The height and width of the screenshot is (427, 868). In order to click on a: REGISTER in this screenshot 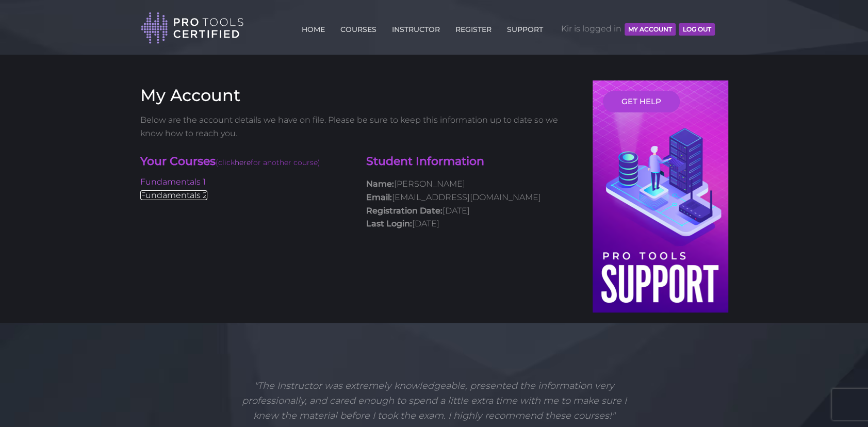, I will do `click(473, 27)`.